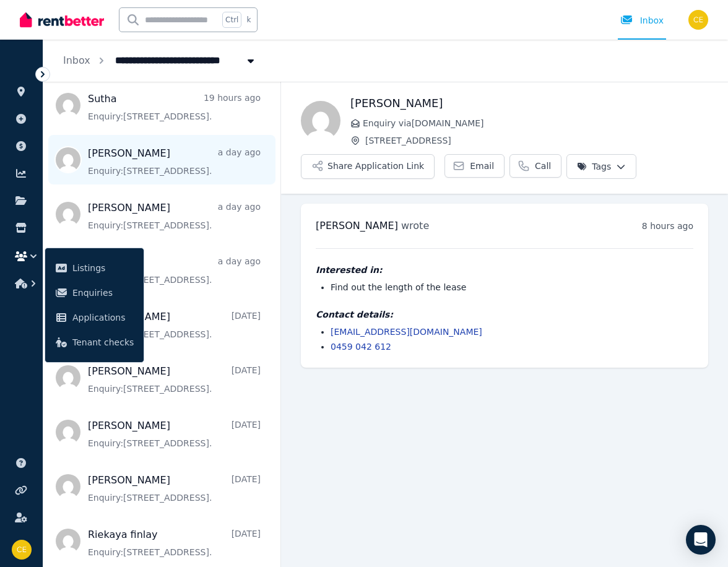 This screenshot has width=728, height=567. Describe the element at coordinates (103, 292) in the screenshot. I see `span: Enquiries` at that location.